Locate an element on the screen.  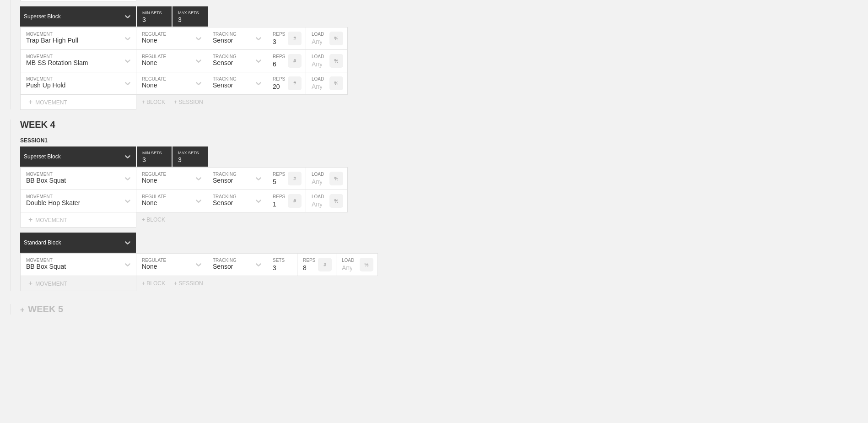
div: Standard Block is located at coordinates (42, 242).